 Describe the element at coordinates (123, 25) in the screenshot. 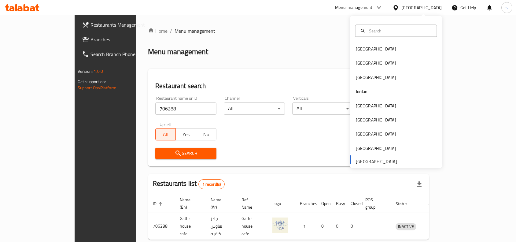

I see `span: Restaurants Management` at that location.